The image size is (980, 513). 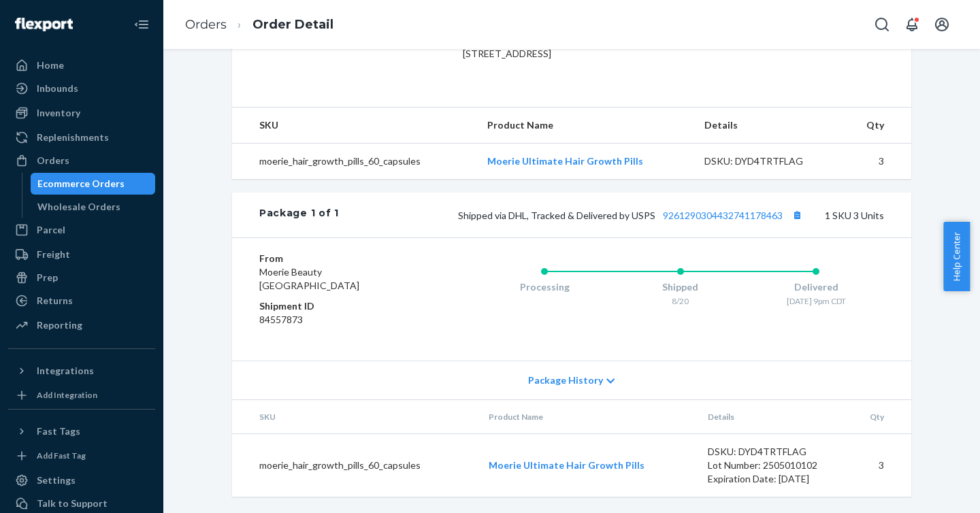 I want to click on div: Freight, so click(x=53, y=255).